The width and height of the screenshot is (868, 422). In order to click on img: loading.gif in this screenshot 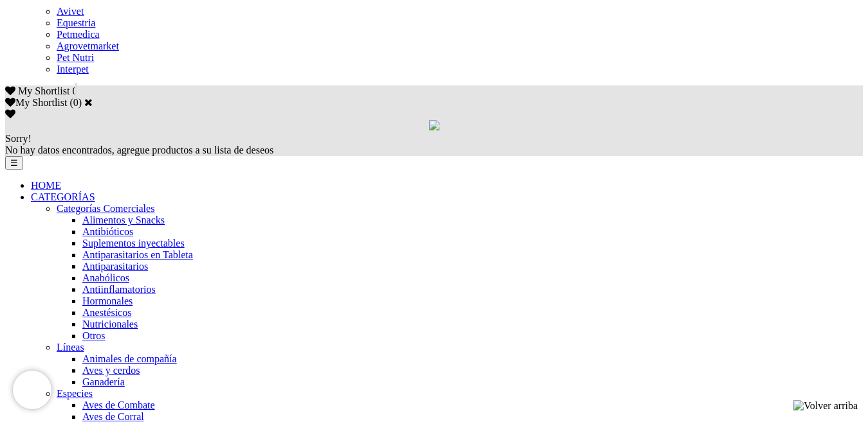, I will do `click(434, 126)`.